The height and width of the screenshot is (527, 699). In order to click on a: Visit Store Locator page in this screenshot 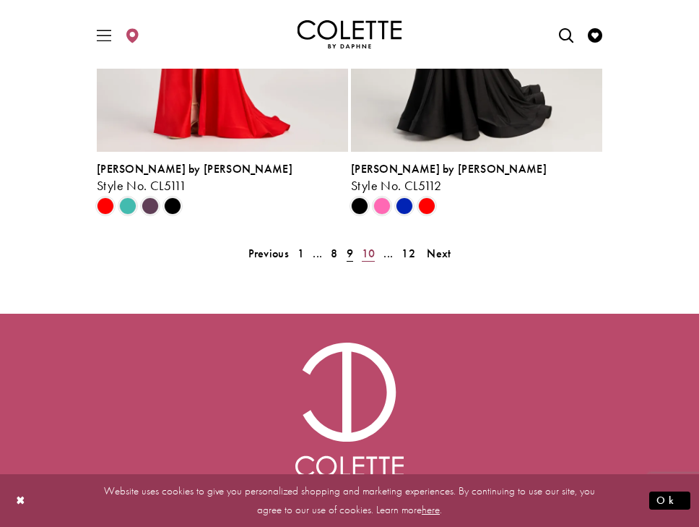, I will do `click(132, 34)`.